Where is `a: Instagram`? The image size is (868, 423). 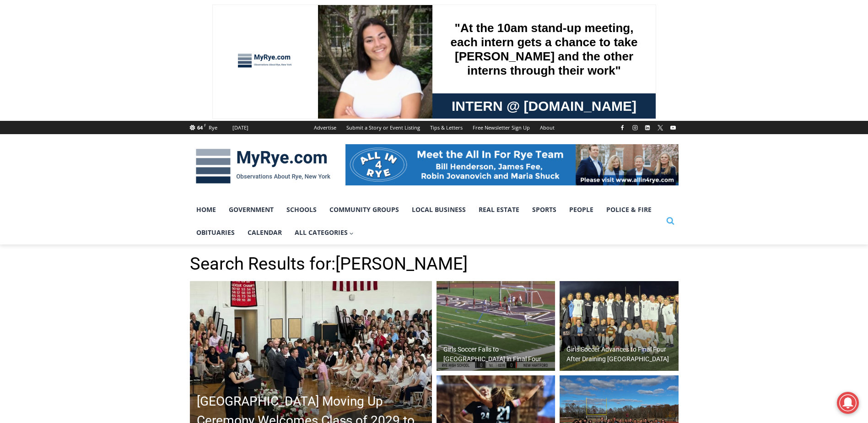
a: Instagram is located at coordinates (635, 127).